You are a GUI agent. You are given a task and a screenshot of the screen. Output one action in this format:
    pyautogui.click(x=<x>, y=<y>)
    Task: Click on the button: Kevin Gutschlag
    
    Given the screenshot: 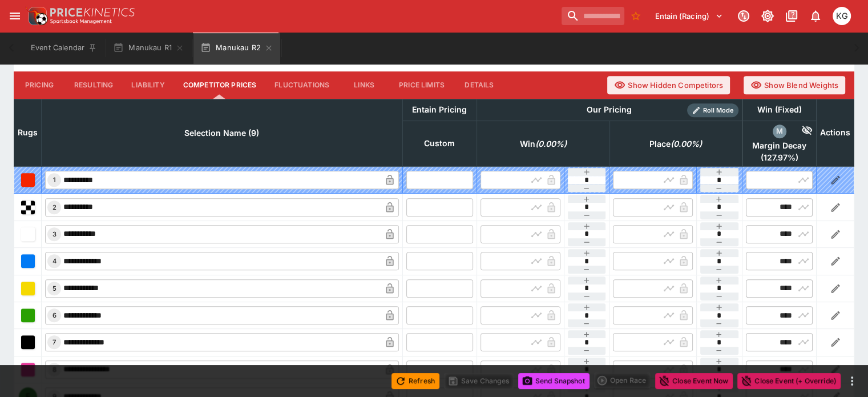 What is the action you would take?
    pyautogui.click(x=842, y=16)
    